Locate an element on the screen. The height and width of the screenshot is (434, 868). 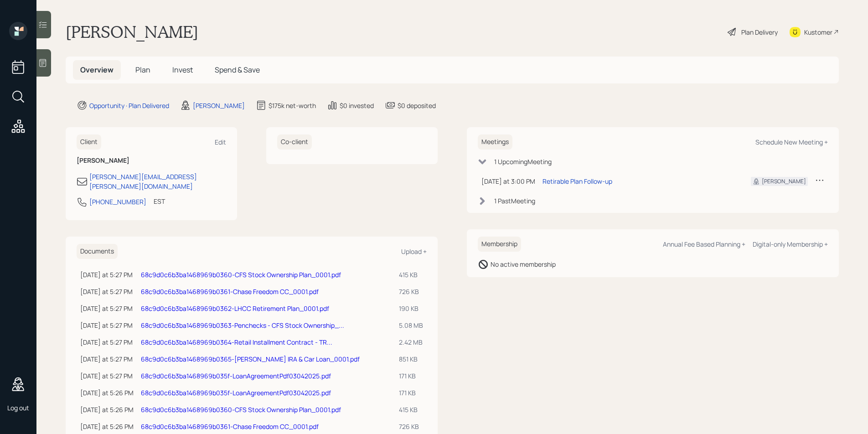
div: $0 deposited is located at coordinates (417, 106).